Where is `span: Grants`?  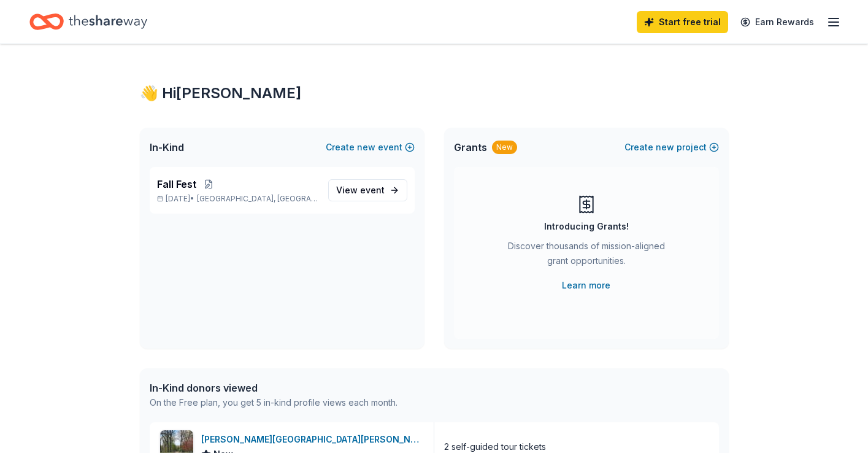 span: Grants is located at coordinates (471, 147).